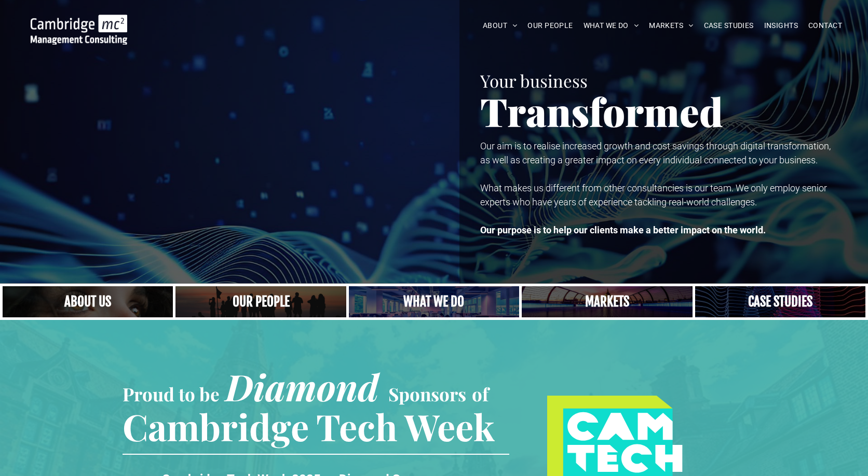 The height and width of the screenshot is (476, 868). What do you see at coordinates (308, 427) in the screenshot?
I see `span: Cambridge Tech Week` at bounding box center [308, 427].